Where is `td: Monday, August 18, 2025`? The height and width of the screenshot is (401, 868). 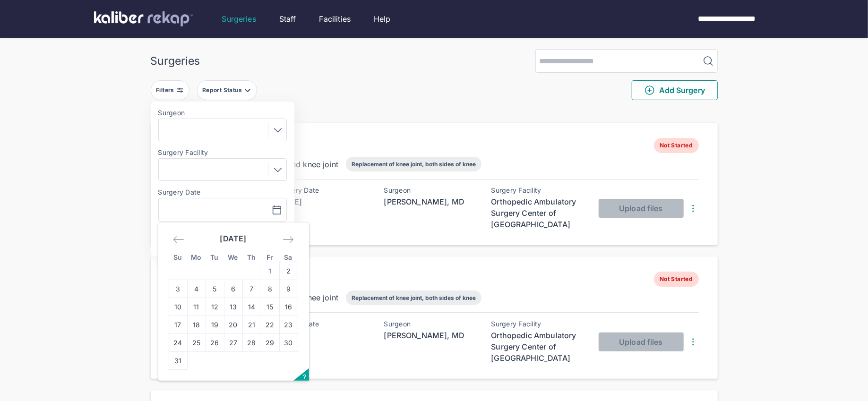
td: Monday, August 18, 2025 is located at coordinates (196, 325).